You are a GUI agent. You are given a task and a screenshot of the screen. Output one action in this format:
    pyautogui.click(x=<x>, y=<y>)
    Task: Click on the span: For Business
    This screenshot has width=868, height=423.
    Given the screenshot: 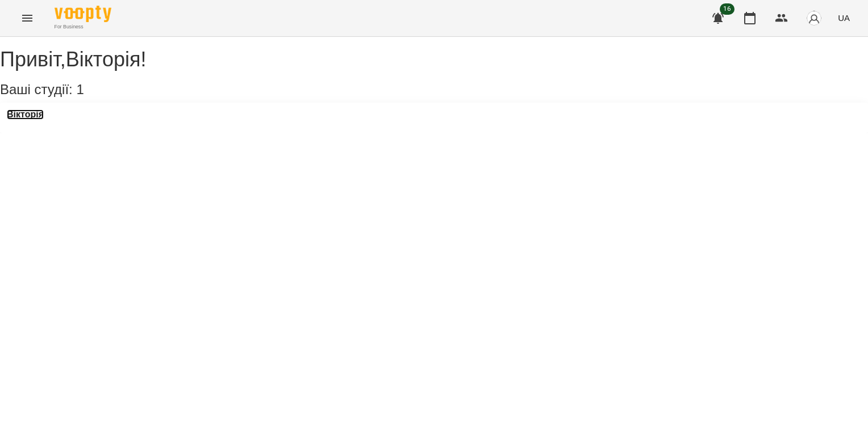 What is the action you would take?
    pyautogui.click(x=83, y=27)
    